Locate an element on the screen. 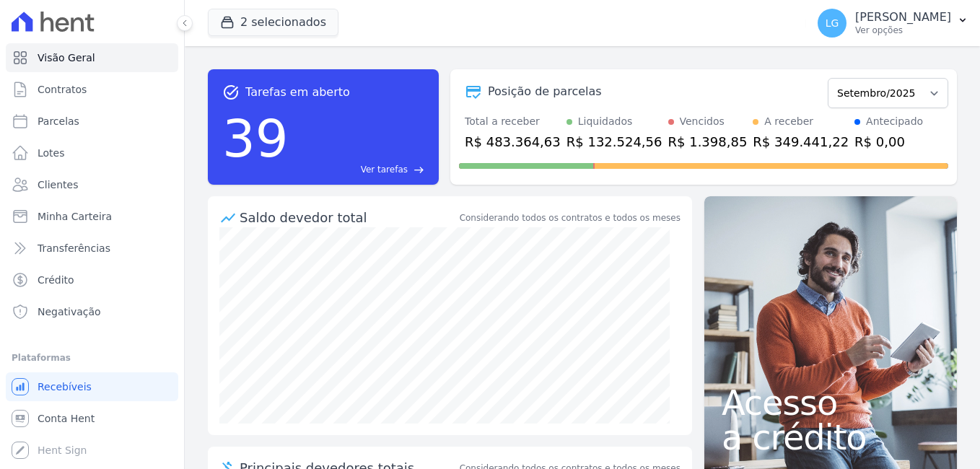 This screenshot has height=469, width=980. div: A receber is located at coordinates (789, 121).